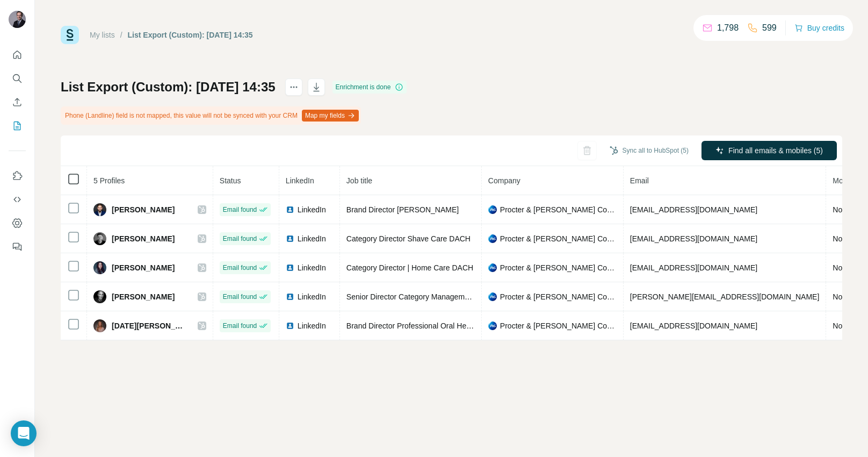 The image size is (868, 457). I want to click on div: Enrichment is done, so click(370, 87).